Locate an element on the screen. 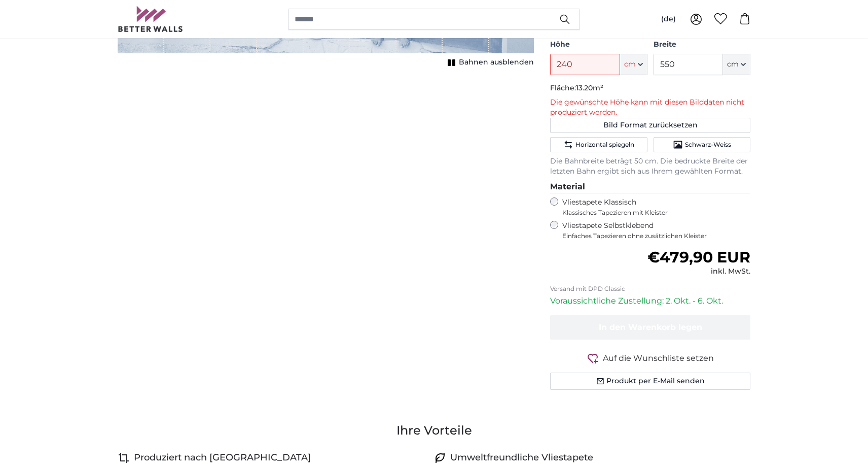 The width and height of the screenshot is (868, 465). span: Horizontal spiegeln is located at coordinates (605, 145).